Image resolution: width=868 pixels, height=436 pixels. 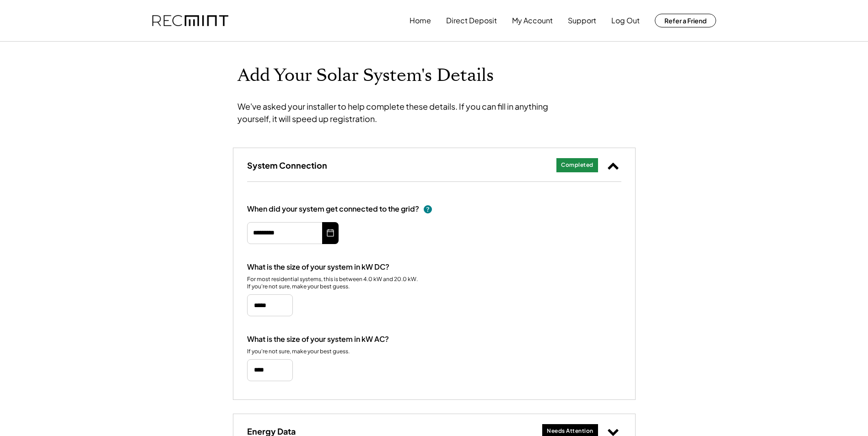 What do you see at coordinates (190, 21) in the screenshot?
I see `img: recmint-logotype%403x.png` at bounding box center [190, 21].